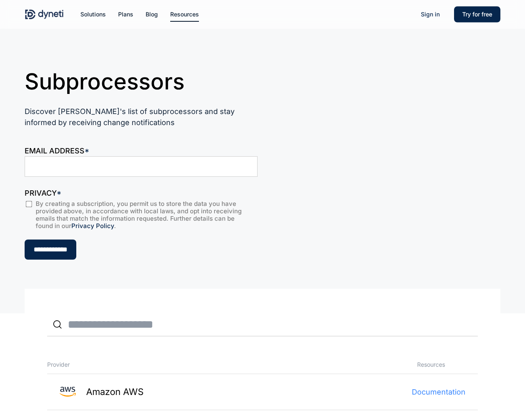 The height and width of the screenshot is (420, 525). I want to click on a: Sign in, so click(430, 14).